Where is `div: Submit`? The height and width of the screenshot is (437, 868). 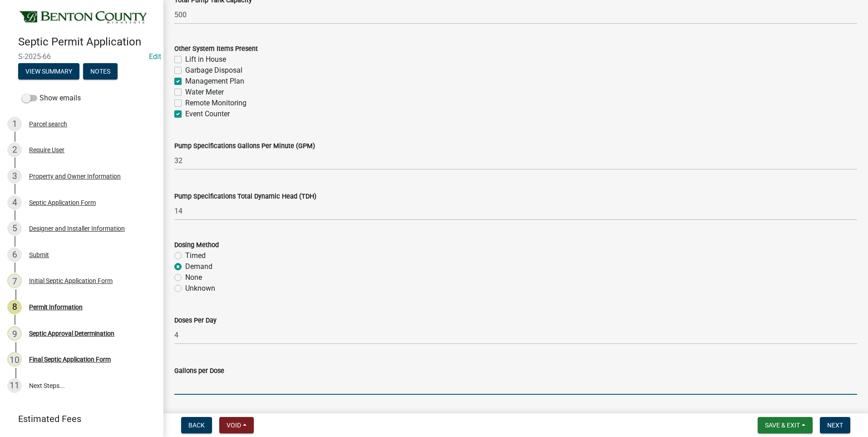 div: Submit is located at coordinates (39, 255).